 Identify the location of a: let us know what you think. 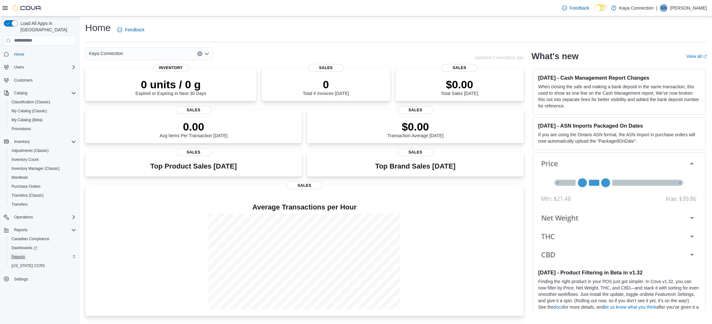
(630, 307).